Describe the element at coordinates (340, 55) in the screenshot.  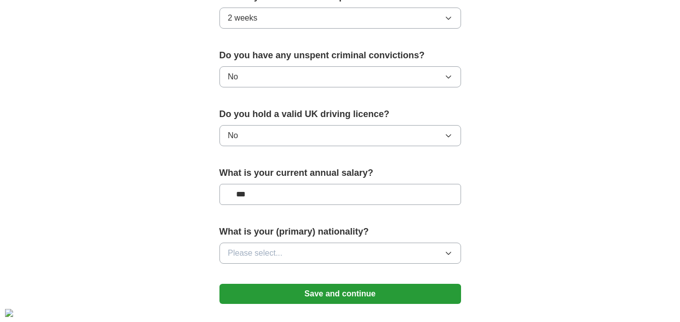
I see `label: Do you have any unspent criminal convictions?` at that location.